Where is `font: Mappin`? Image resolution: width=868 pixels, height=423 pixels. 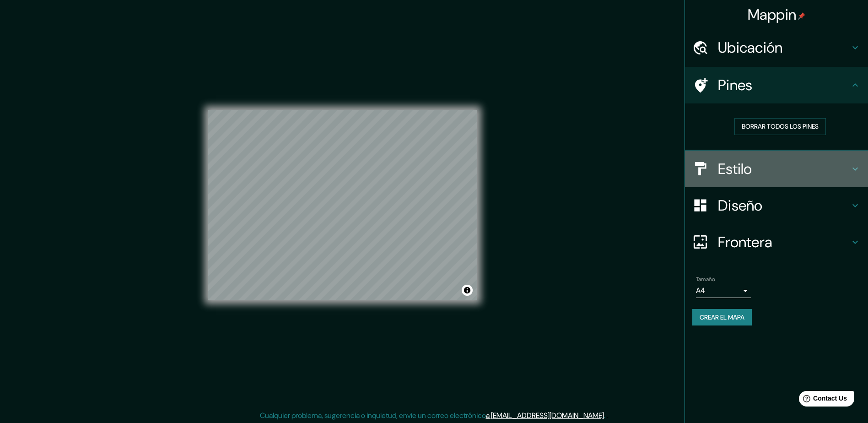
font: Mappin is located at coordinates (772, 14).